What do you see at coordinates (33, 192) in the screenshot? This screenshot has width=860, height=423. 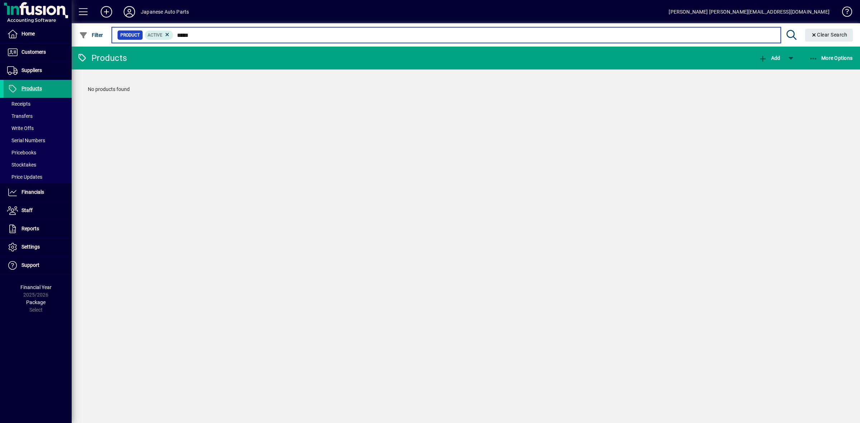 I see `span: Financials` at bounding box center [33, 192].